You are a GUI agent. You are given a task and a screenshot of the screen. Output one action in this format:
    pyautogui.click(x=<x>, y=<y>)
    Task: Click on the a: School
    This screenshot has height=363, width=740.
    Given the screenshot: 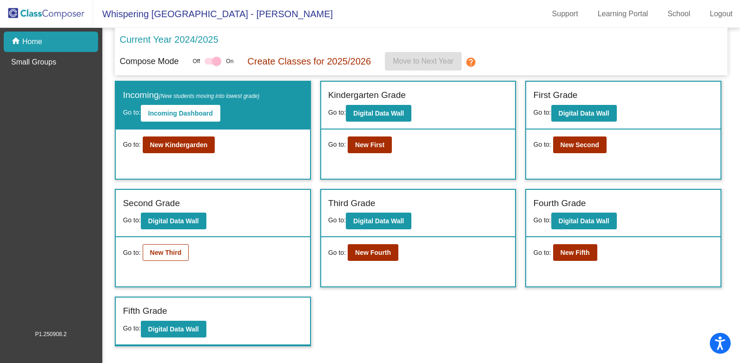 What is the action you would take?
    pyautogui.click(x=678, y=14)
    